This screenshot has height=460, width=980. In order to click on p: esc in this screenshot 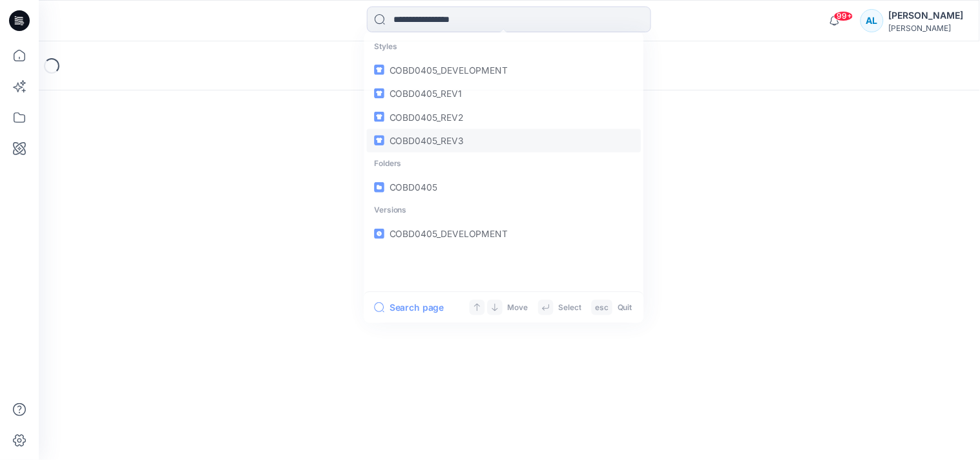, I will do `click(602, 307)`.